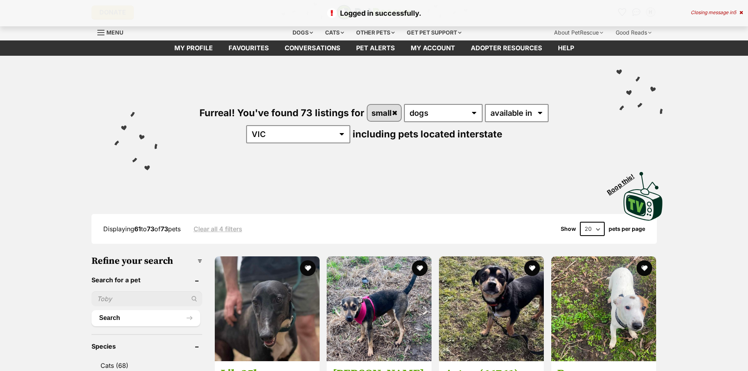 This screenshot has width=748, height=371. I want to click on div: Closing message in, so click(716, 13).